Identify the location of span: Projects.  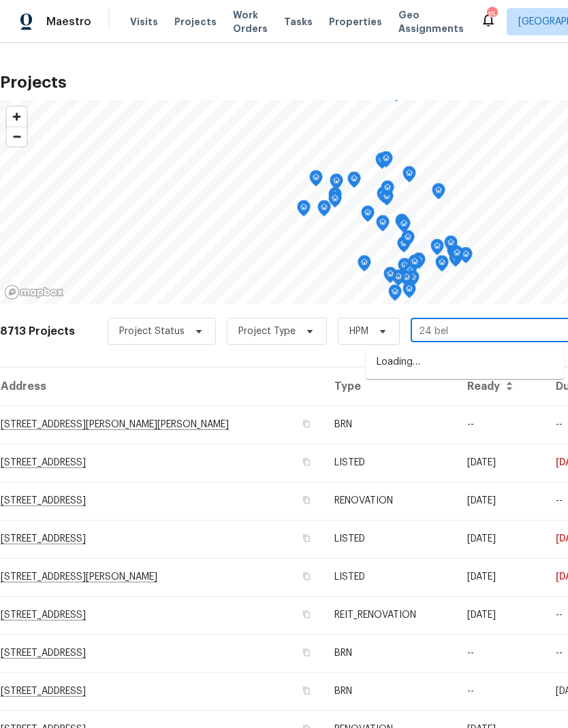
(196, 22).